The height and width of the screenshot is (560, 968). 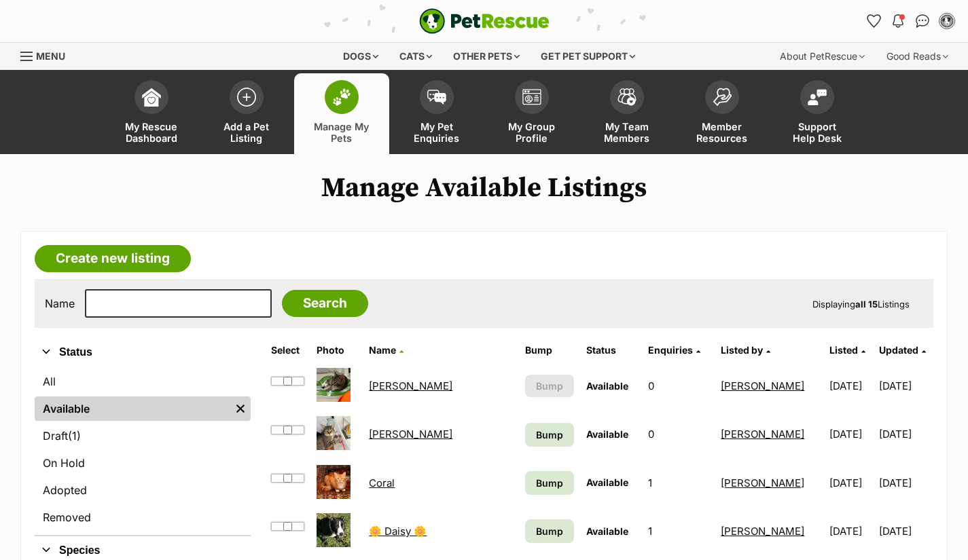 What do you see at coordinates (899, 350) in the screenshot?
I see `span: Updated` at bounding box center [899, 350].